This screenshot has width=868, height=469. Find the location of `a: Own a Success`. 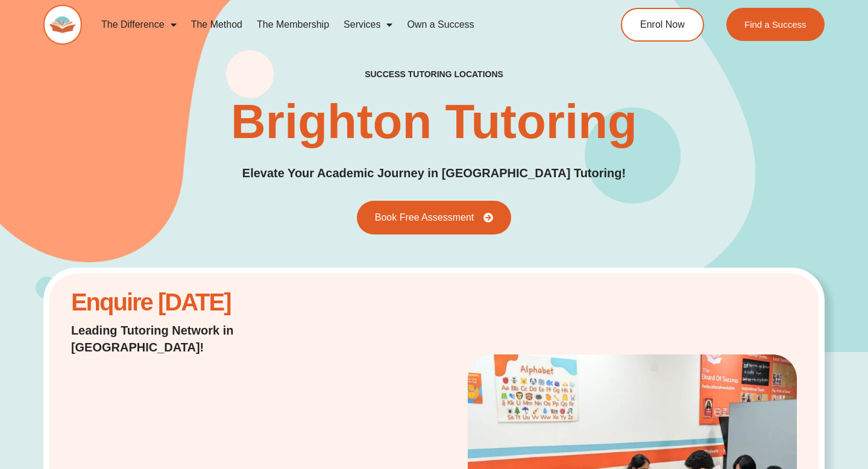

a: Own a Success is located at coordinates (439, 25).